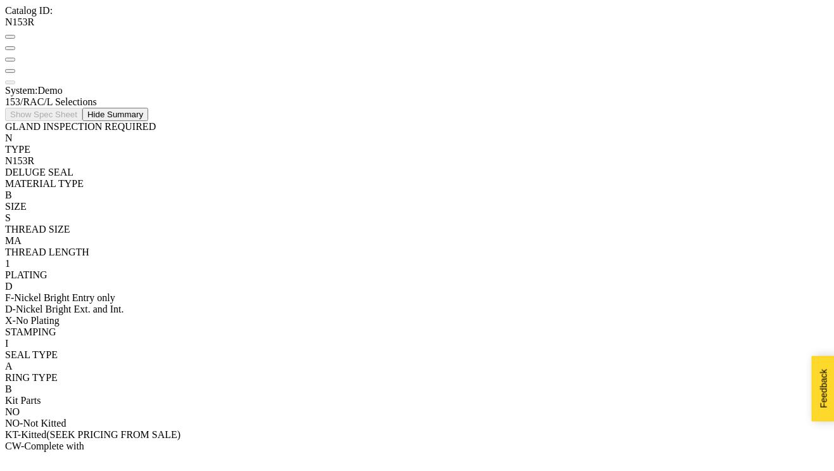 Image resolution: width=834 pixels, height=471 pixels. I want to click on div: 1, so click(417, 263).